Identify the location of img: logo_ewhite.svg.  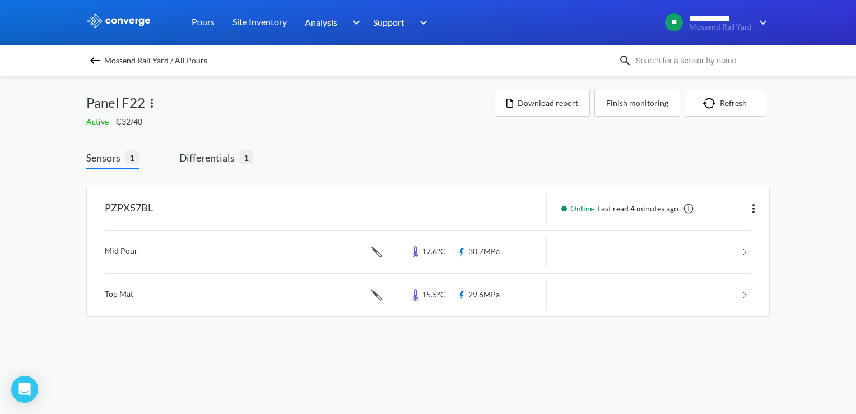
(119, 21).